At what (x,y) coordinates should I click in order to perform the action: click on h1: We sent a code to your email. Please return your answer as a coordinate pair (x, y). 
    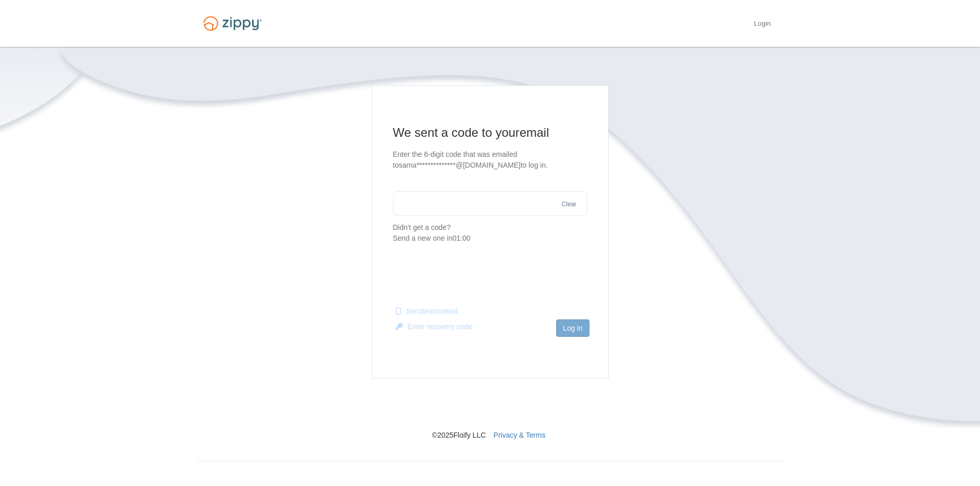
    Looking at the image, I should click on (490, 133).